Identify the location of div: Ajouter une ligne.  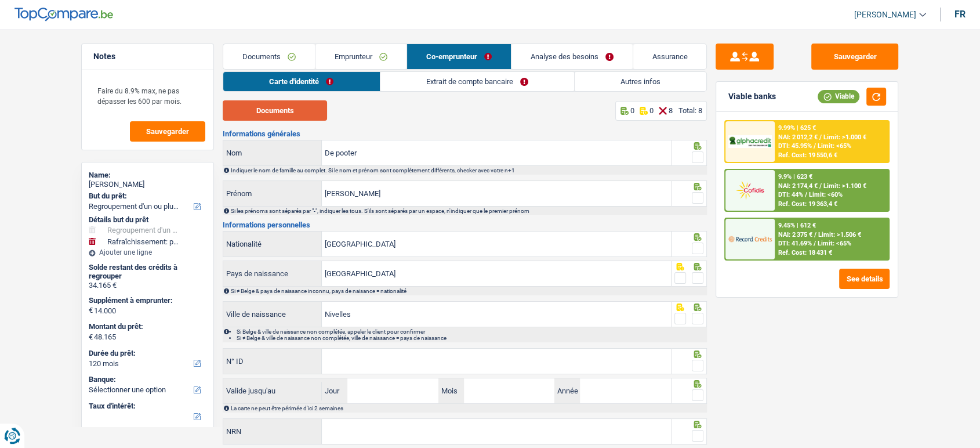
(147, 252).